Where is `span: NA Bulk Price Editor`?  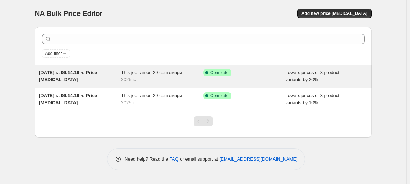
span: NA Bulk Price Editor is located at coordinates (68, 13).